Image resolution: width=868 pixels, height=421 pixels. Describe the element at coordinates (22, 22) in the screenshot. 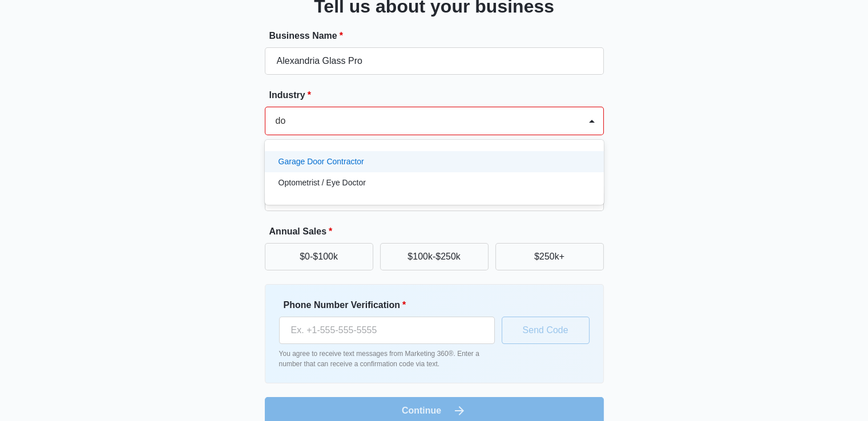

I see `img: logo_orange.svg` at that location.